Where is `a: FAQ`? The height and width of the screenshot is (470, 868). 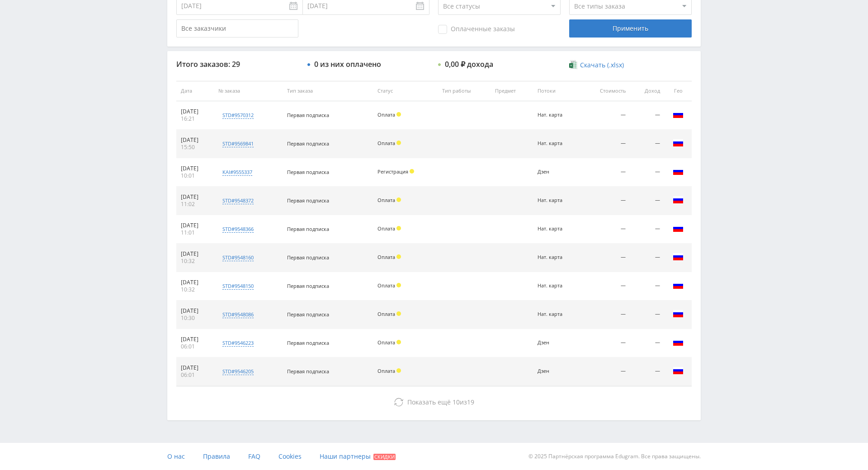 a: FAQ is located at coordinates (254, 456).